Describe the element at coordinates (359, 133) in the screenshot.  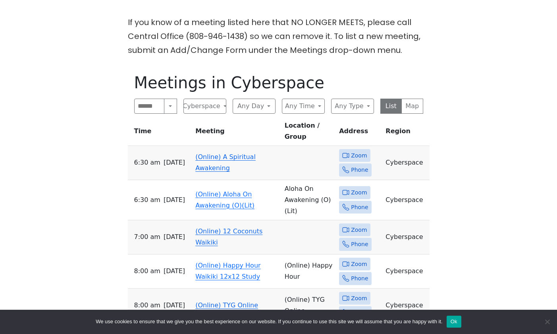
I see `th: Address` at that location.